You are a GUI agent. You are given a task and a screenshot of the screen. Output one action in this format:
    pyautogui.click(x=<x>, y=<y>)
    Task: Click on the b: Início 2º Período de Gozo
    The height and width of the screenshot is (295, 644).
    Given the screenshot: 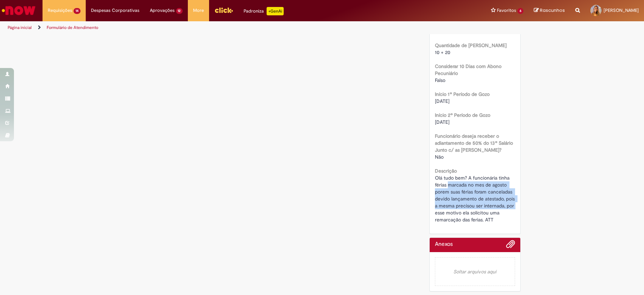 What is the action you would take?
    pyautogui.click(x=462, y=115)
    